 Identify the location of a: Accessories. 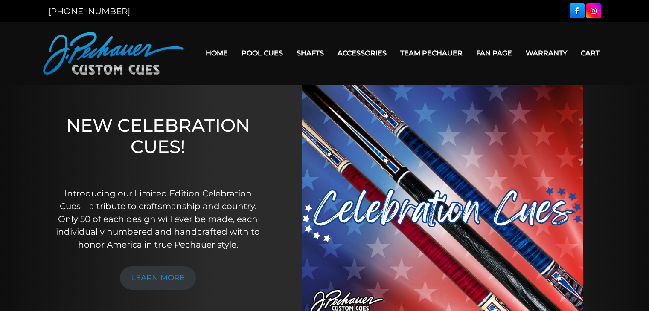
(362, 53).